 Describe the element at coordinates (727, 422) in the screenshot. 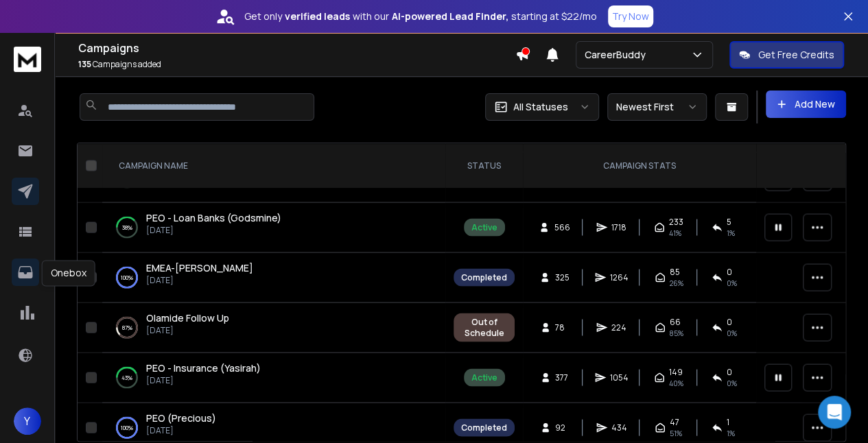

I see `span: 1` at that location.